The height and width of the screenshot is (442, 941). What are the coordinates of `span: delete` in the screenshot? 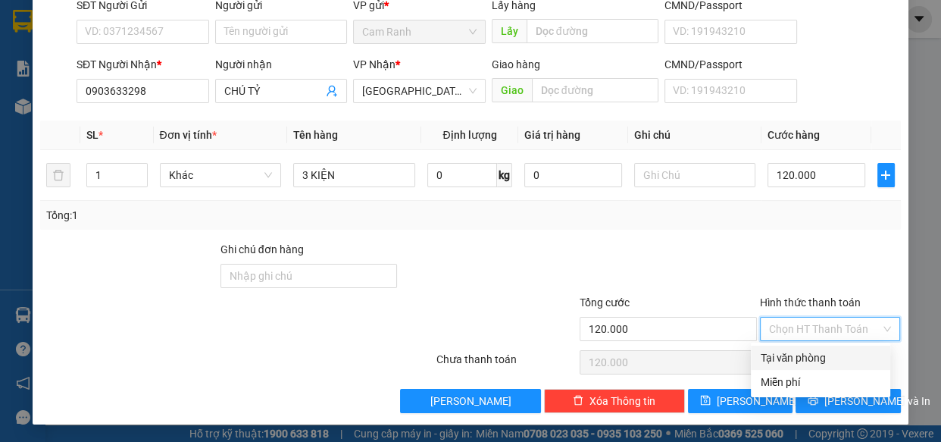 It's located at (578, 401).